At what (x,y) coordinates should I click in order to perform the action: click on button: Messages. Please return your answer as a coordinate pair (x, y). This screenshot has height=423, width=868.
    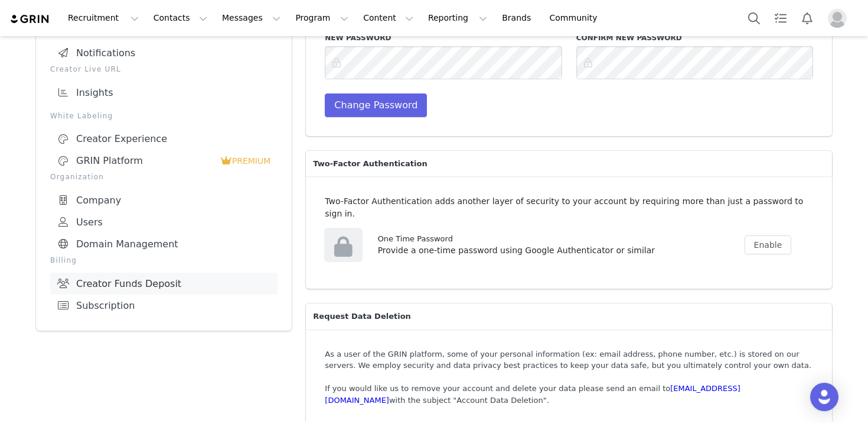
    Looking at the image, I should click on (251, 17).